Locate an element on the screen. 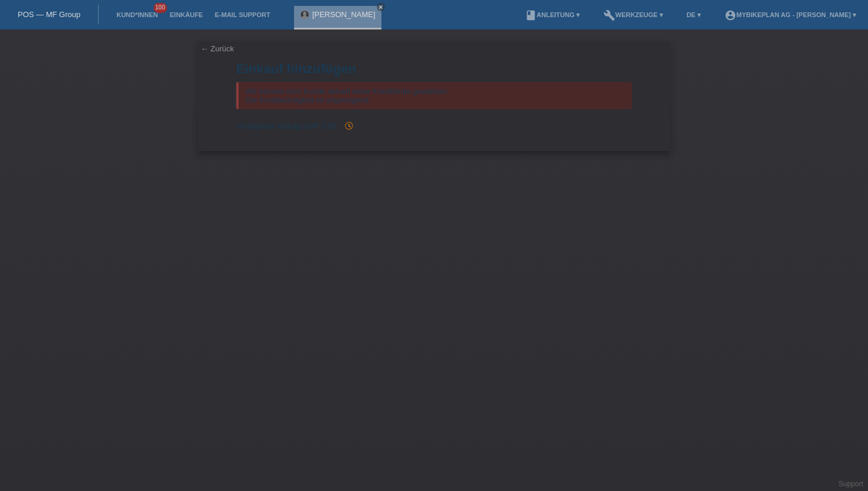  a: Support is located at coordinates (851, 484).